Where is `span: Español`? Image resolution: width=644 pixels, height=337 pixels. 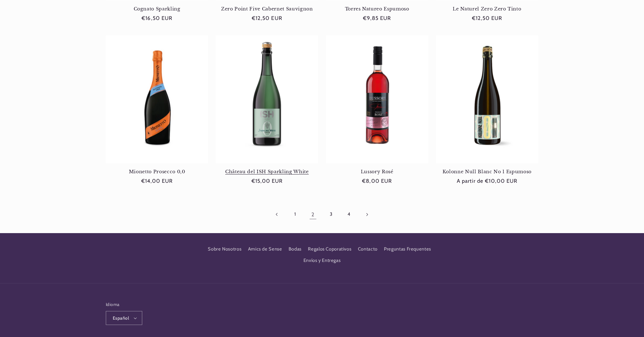 span: Español is located at coordinates (121, 318).